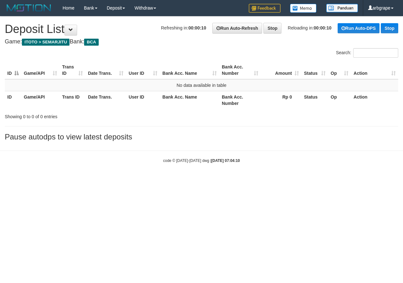 The image size is (403, 283). Describe the element at coordinates (143, 70) in the screenshot. I see `th: User ID: activate to sort column ascending` at that location.